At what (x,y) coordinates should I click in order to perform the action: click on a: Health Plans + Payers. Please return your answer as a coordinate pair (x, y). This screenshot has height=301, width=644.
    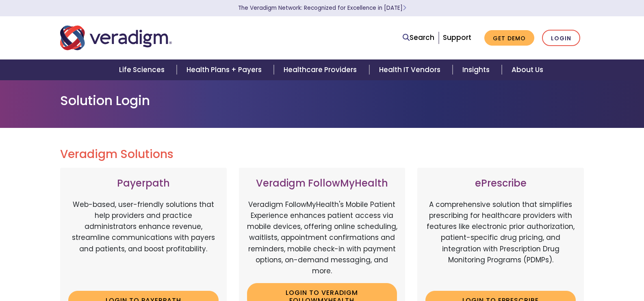
    Looking at the image, I should click on (225, 70).